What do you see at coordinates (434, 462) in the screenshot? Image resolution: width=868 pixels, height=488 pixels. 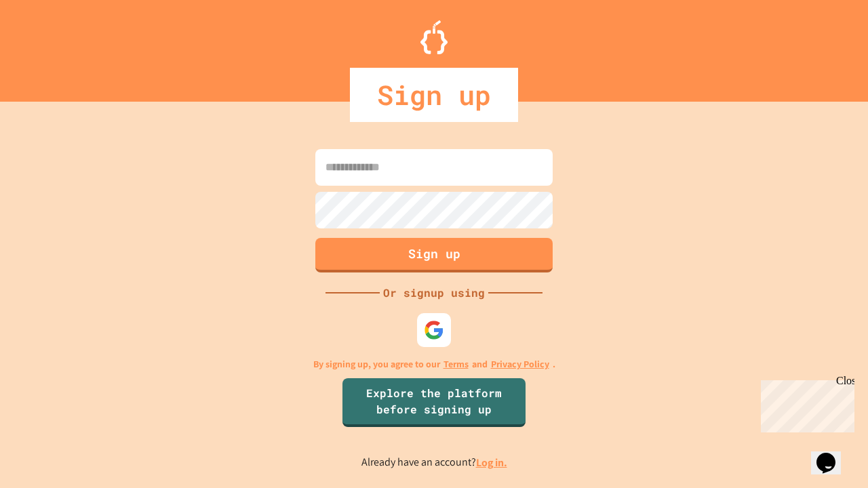 I see `p: Already have an account?` at bounding box center [434, 462].